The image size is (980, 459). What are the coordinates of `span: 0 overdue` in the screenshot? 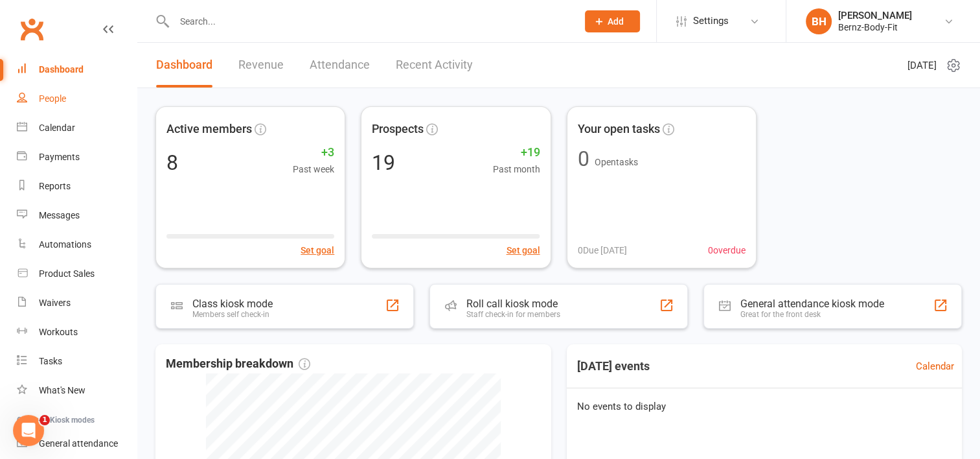 It's located at (727, 250).